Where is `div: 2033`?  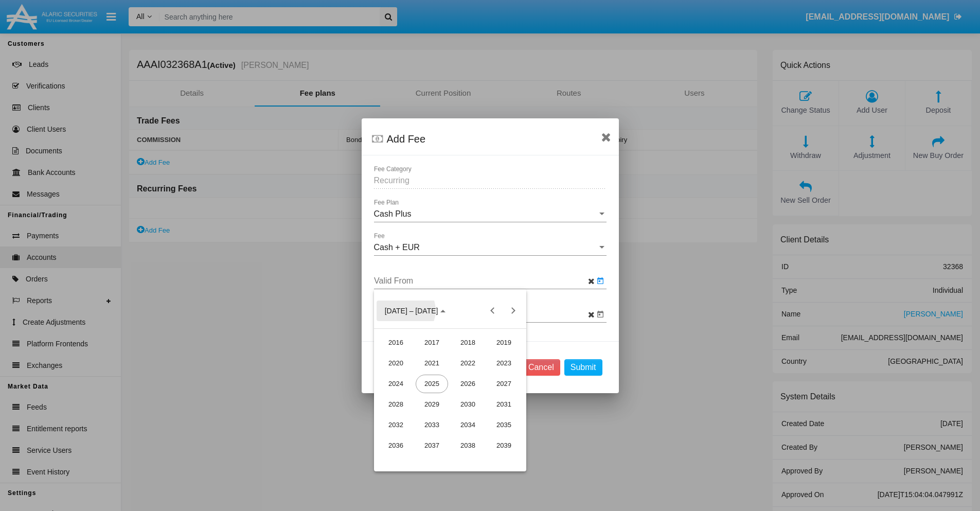
div: 2033 is located at coordinates (432, 425).